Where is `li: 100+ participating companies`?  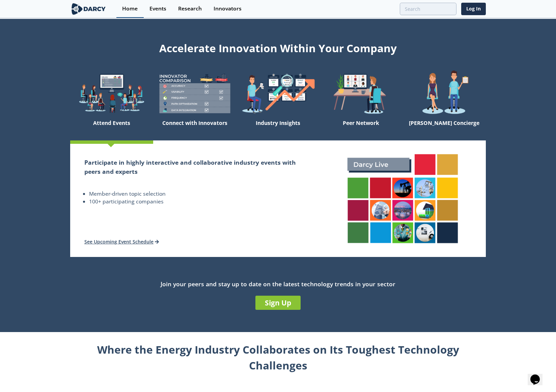
li: 100+ participating companies is located at coordinates (197, 202).